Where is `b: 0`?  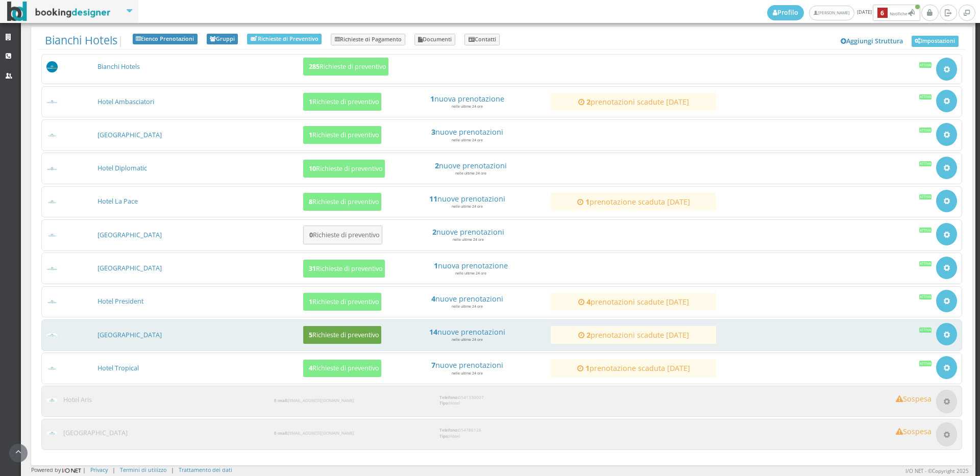 b: 0 is located at coordinates (311, 234).